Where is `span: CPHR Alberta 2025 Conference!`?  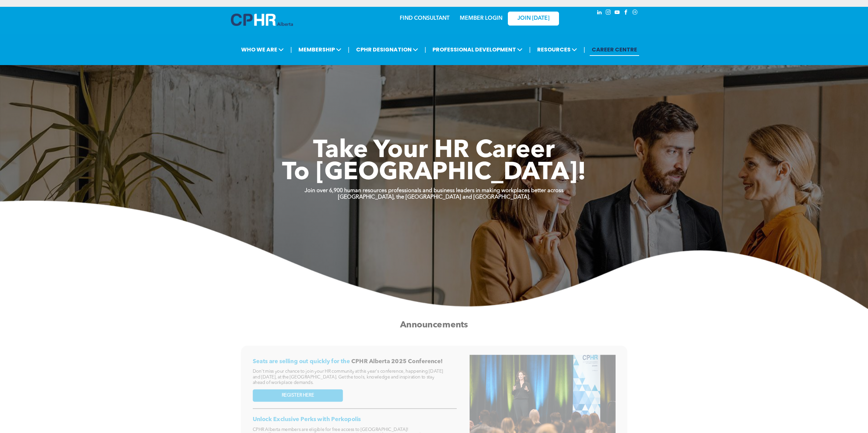
span: CPHR Alberta 2025 Conference! is located at coordinates (397, 361).